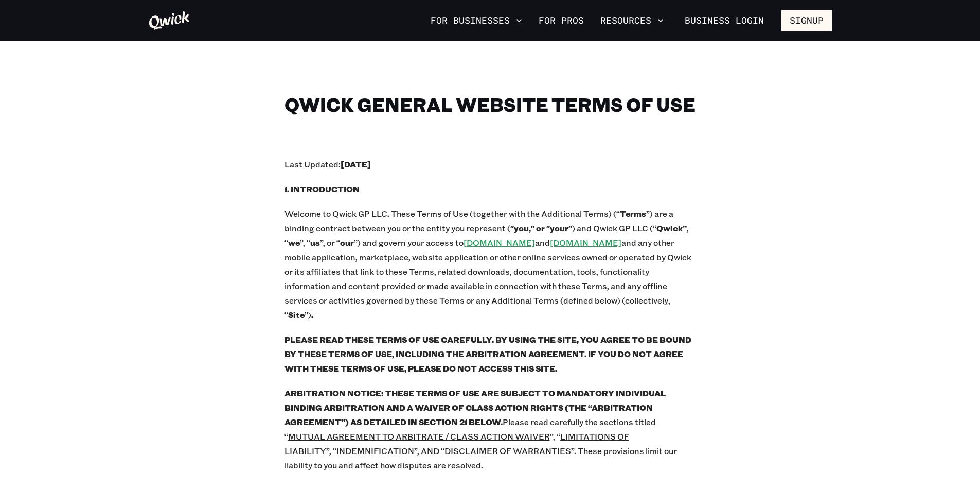  Describe the element at coordinates (419, 436) in the screenshot. I see `u: MUTUAL AGREEMENT TO ARBITRATE / CLASS ACTION WAIVER` at that location.